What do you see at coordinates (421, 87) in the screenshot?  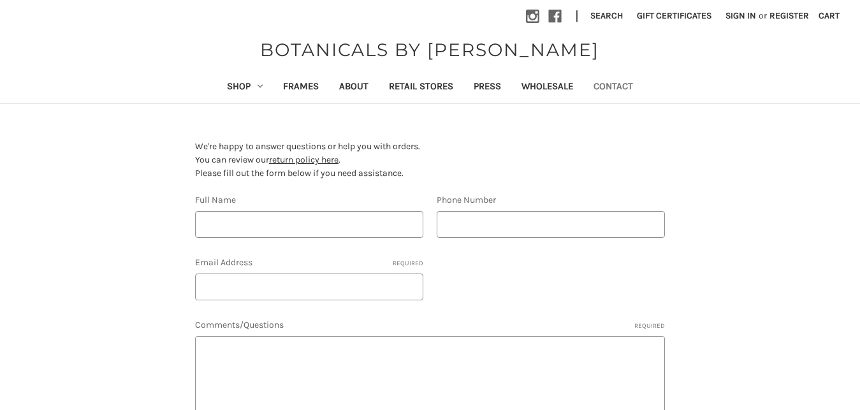 I see `a: Retail Stores` at bounding box center [421, 87].